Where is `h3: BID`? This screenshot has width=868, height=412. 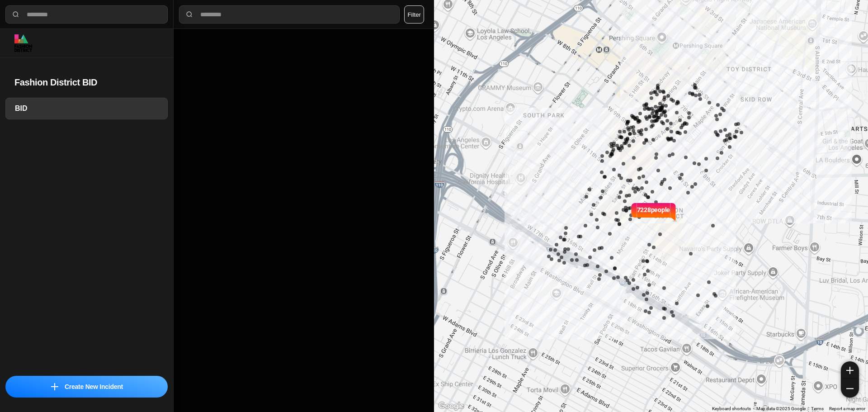
h3: BID is located at coordinates (86, 109).